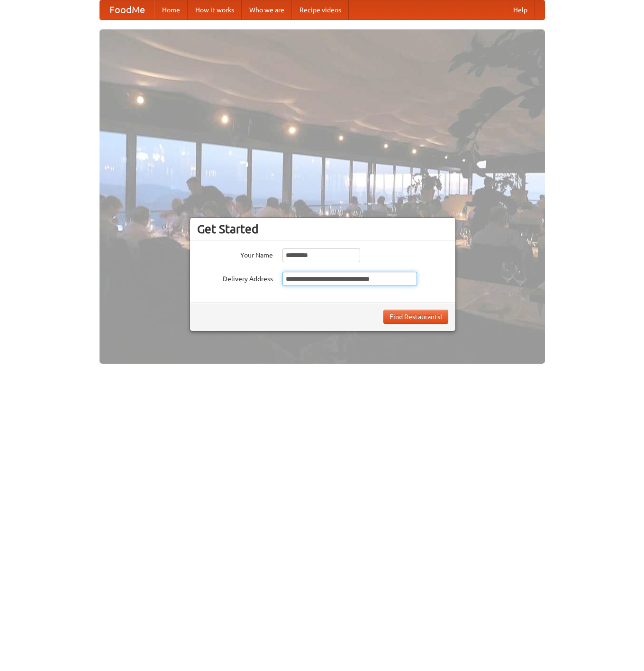 The image size is (644, 671). Describe the element at coordinates (171, 10) in the screenshot. I see `a: Home` at that location.